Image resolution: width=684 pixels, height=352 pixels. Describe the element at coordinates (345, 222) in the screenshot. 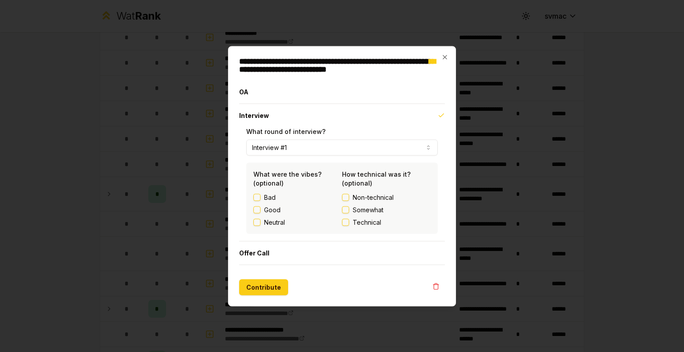

I see `button: Technical` at that location.